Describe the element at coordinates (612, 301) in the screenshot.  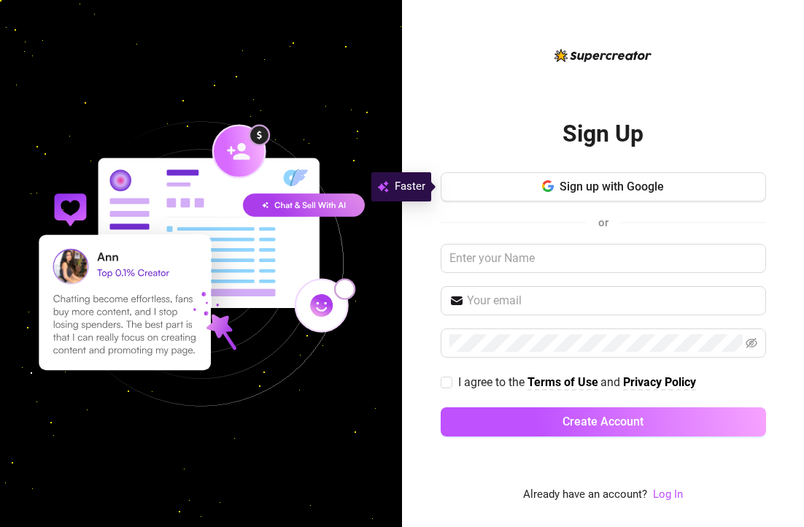
I see `input: Your email` at that location.